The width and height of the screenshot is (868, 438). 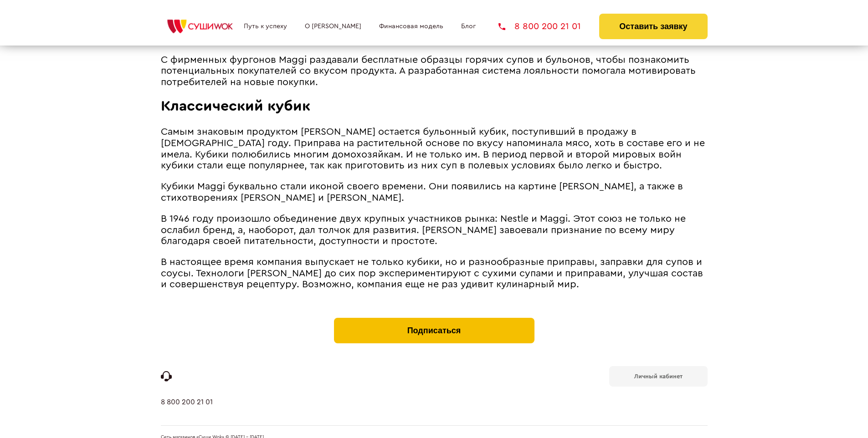 I want to click on span: С фирменных фургонов Maggi раздавали бесплатные образцы горячих супов и бульонов, чтобы познакоми..., so click(x=428, y=71).